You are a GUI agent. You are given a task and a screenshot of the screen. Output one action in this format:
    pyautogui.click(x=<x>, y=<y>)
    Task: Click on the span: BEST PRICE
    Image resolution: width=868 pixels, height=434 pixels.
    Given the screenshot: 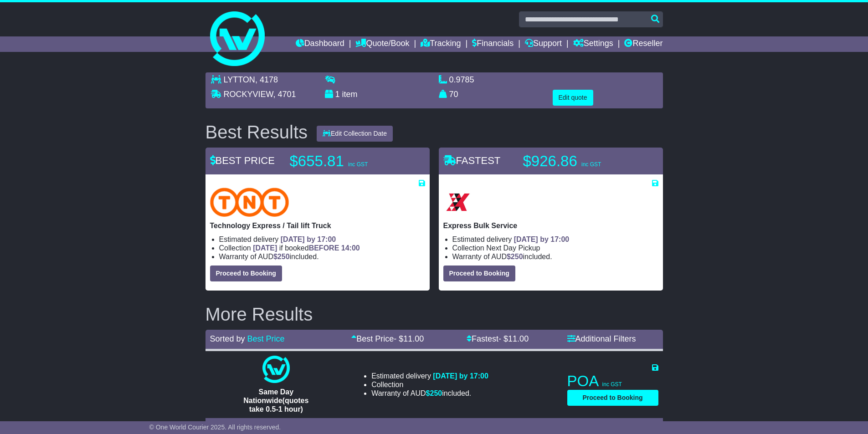 What is the action you would take?
    pyautogui.click(x=242, y=160)
    